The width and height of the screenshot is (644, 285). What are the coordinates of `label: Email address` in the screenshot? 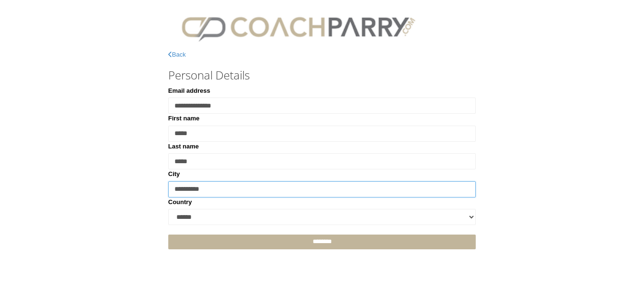 It's located at (189, 91).